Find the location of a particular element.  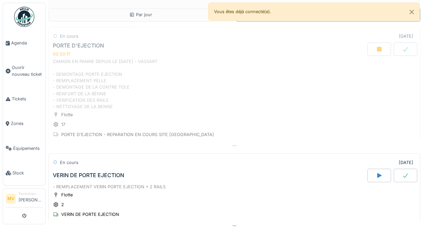

a: Équipements is located at coordinates (24, 148).